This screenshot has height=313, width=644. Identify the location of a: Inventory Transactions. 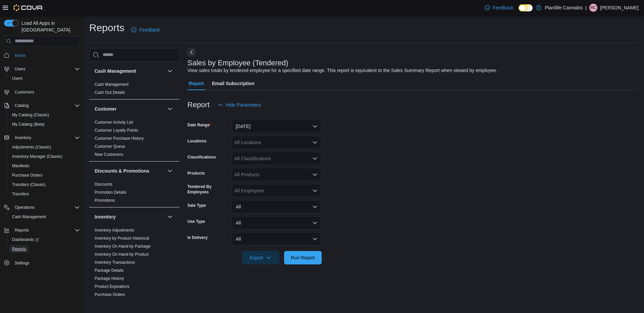
(115, 262).